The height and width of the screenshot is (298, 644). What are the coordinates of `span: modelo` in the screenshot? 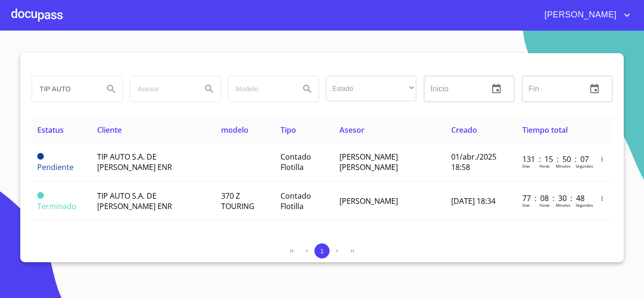 It's located at (234, 130).